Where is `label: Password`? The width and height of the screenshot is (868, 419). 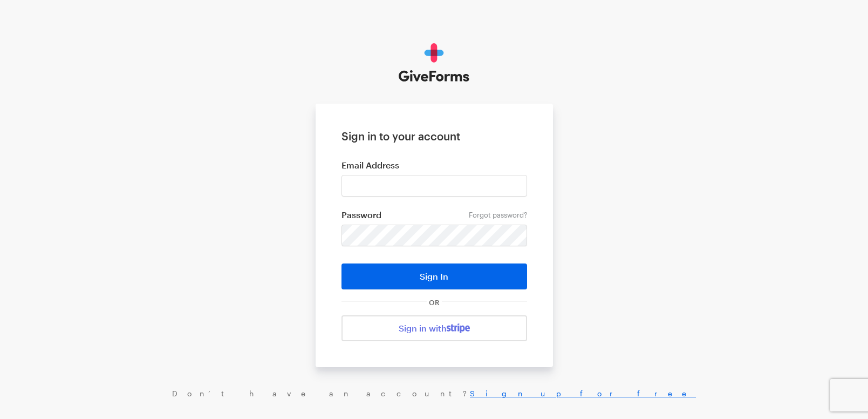
label: Password is located at coordinates (435, 215).